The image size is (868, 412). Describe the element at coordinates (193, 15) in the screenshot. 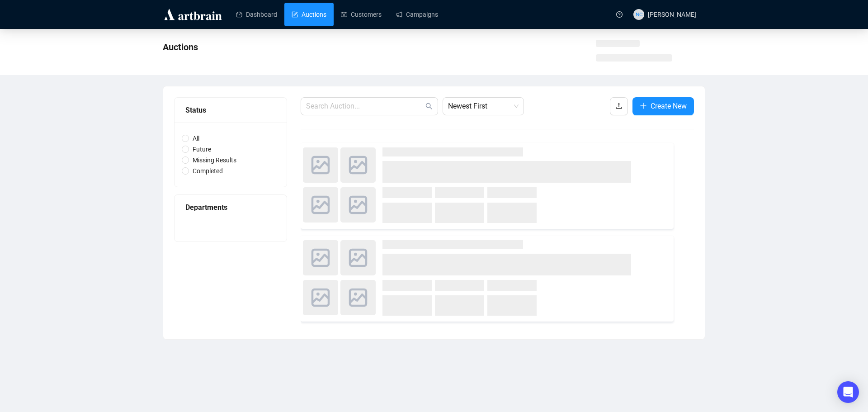

I see `img: logo` at that location.